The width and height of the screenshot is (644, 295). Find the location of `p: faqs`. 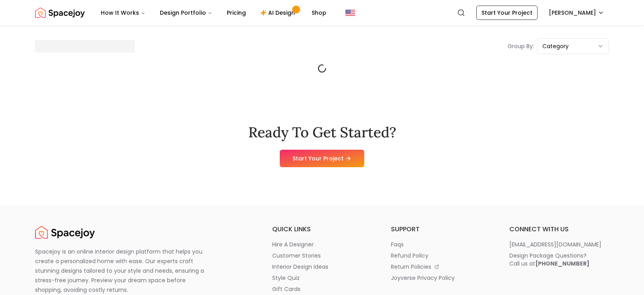

p: faqs is located at coordinates (397, 244).